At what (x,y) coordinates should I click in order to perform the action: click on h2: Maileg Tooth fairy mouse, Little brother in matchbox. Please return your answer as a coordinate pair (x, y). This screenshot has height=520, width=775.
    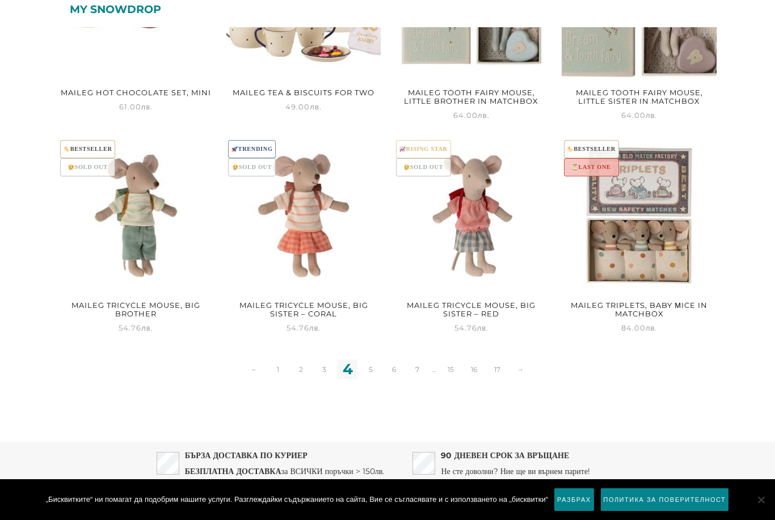
    Looking at the image, I should click on (471, 96).